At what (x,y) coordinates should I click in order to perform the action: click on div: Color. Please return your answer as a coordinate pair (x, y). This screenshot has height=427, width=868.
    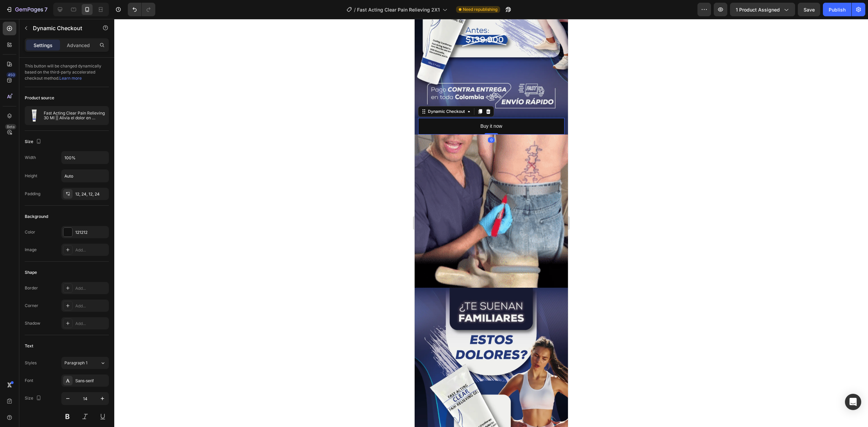
    Looking at the image, I should click on (30, 232).